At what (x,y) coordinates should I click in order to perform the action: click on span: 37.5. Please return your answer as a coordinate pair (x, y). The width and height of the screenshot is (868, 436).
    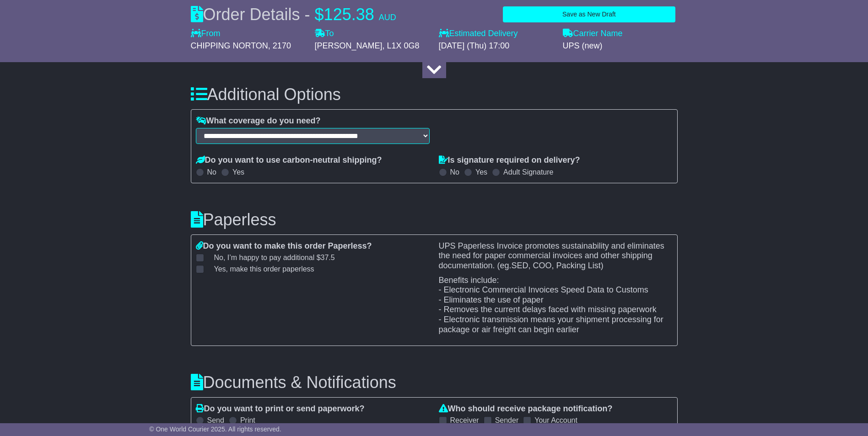
    Looking at the image, I should click on (327, 258).